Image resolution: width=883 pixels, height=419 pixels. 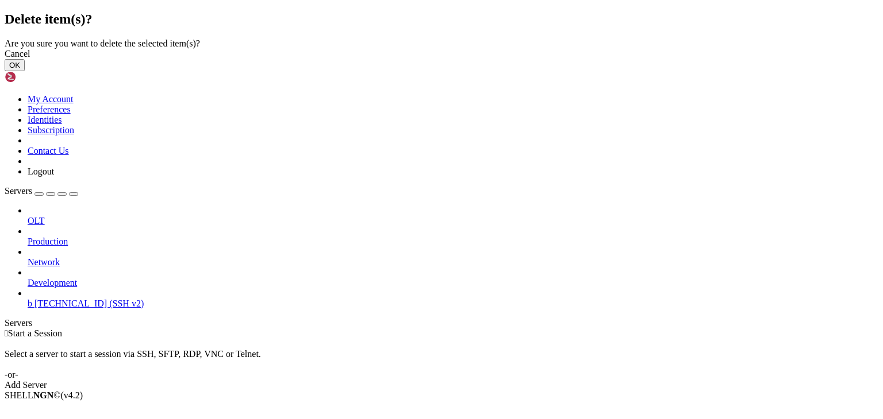 I want to click on span: Production, so click(x=48, y=241).